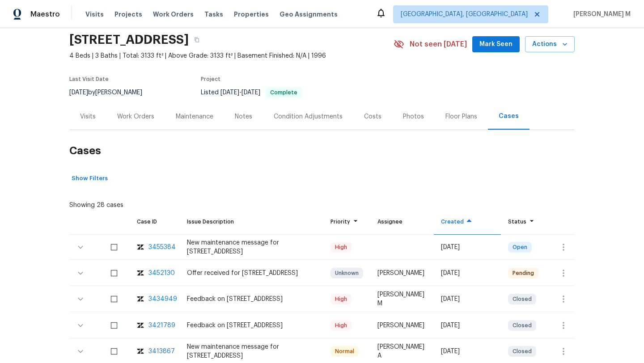 This screenshot has width=644, height=363. Describe the element at coordinates (161, 352) in the screenshot. I see `div: 3413867` at that location.